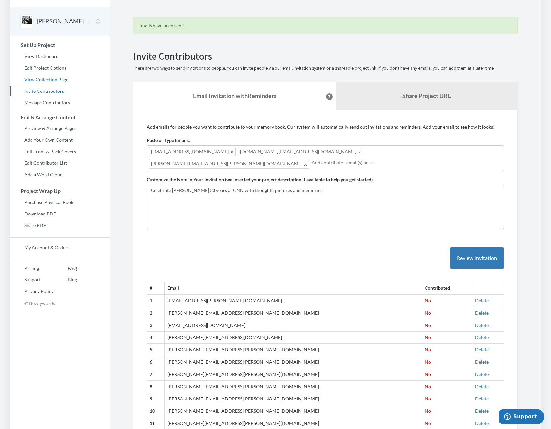  What do you see at coordinates (32, 291) in the screenshot?
I see `a: Privacy Policy` at bounding box center [32, 291].